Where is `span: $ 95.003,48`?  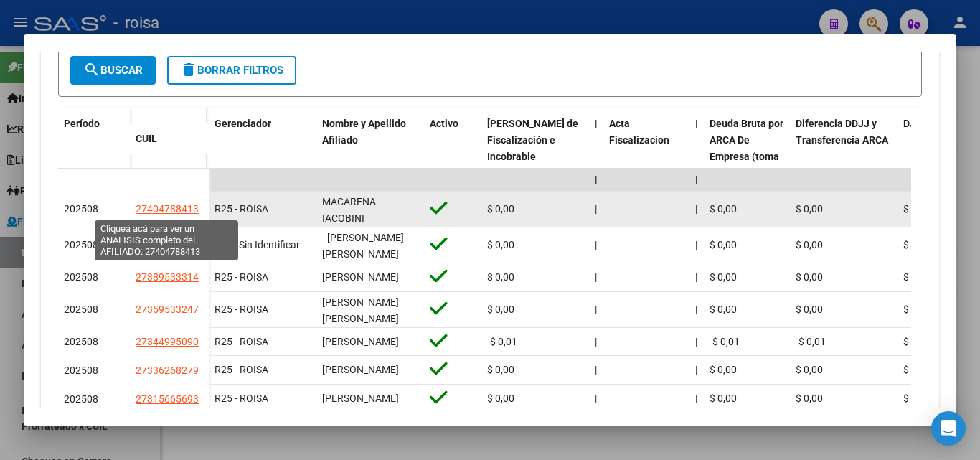
span: $ 95.003,48 is located at coordinates (930, 398).